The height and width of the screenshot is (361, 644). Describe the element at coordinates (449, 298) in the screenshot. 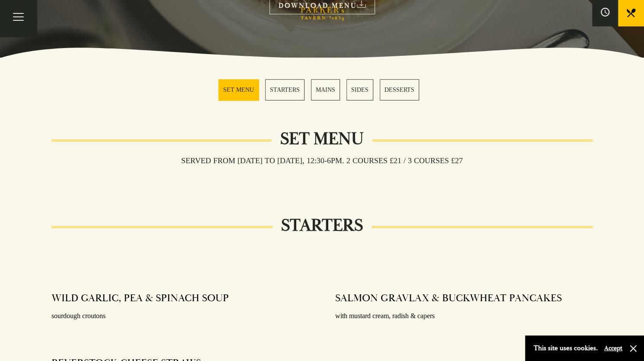

I see `h4: SALMON GRAVLAX & BUCKWHEAT PANCAKES` at that location.